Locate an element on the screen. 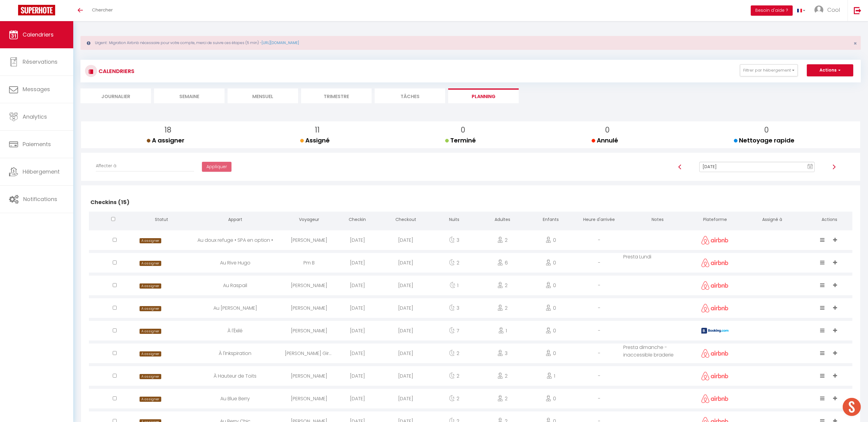 The height and width of the screenshot is (422, 868). div: Ouvrir le chat is located at coordinates (852, 407).